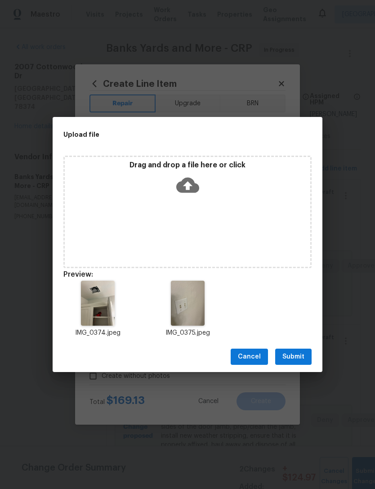 This screenshot has width=375, height=489. What do you see at coordinates (293, 357) in the screenshot?
I see `span: Submit` at bounding box center [293, 357].